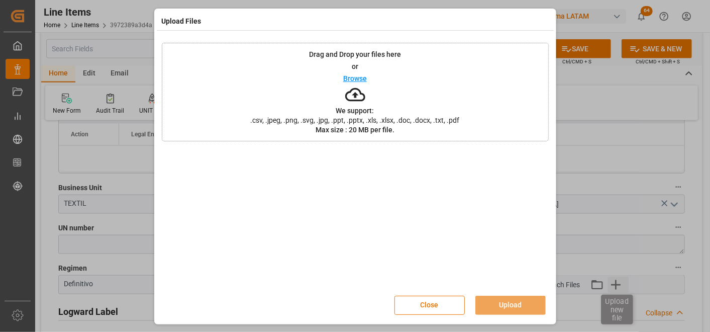 The height and width of the screenshot is (332, 710). I want to click on span: .csv, .jpeg, .png, .svg, .jpg, .ppt, .pptx, .xls, .xlsx, .doc, .docx, .txt, .pdf, so click(355, 120).